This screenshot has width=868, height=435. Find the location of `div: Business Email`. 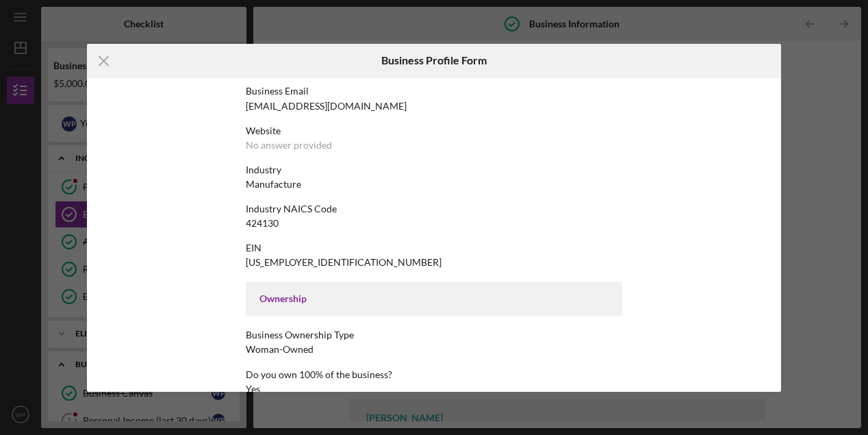

div: Business Email is located at coordinates (434, 91).